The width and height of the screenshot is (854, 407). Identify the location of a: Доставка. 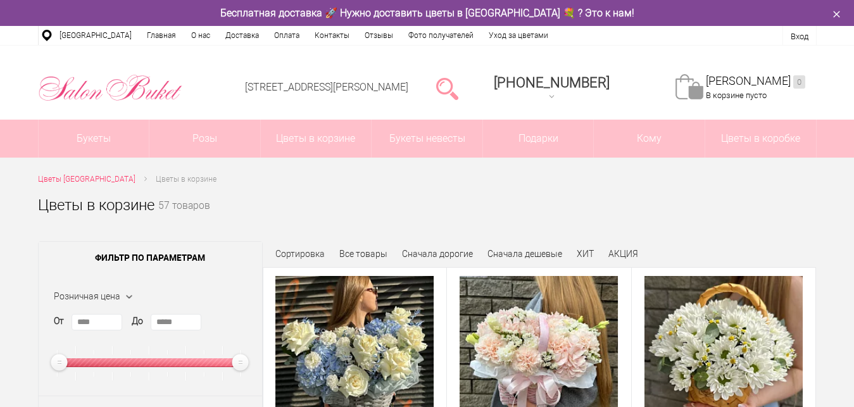
(242, 35).